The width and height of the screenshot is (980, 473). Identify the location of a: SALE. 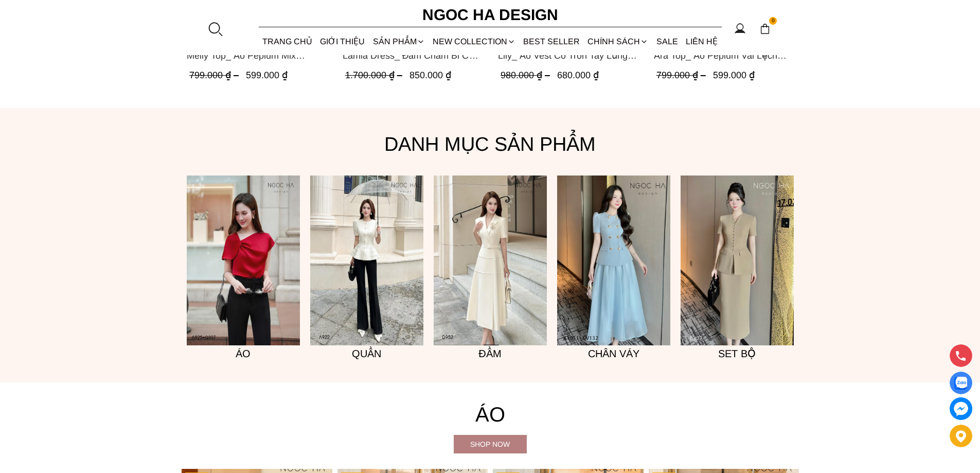
(667, 41).